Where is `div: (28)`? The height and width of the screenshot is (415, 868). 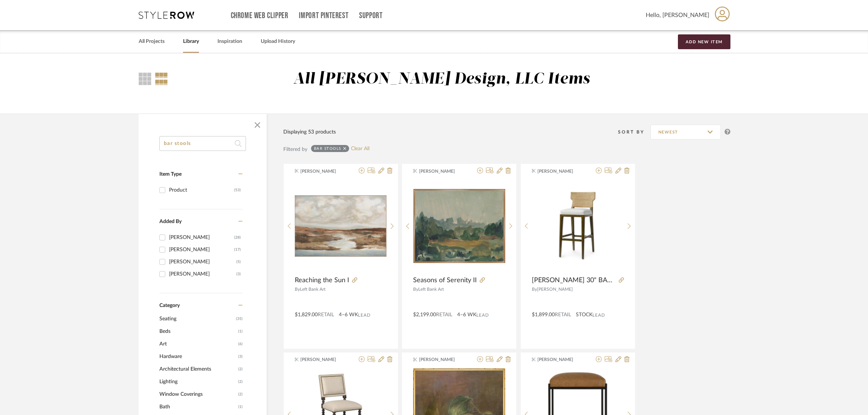 div: (28) is located at coordinates (238, 238).